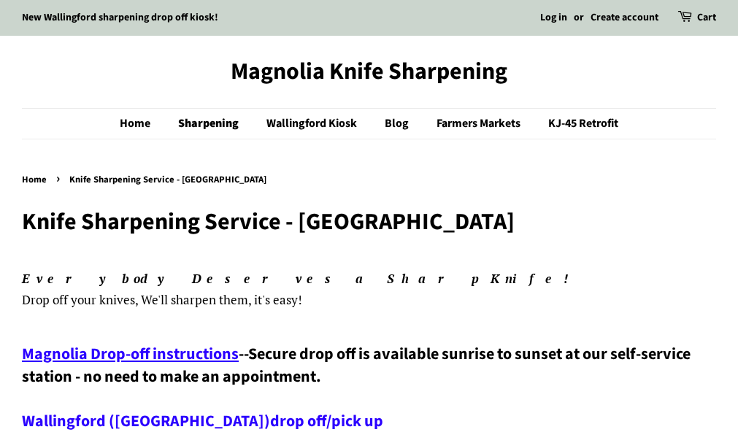 The width and height of the screenshot is (738, 443). I want to click on a: Log in, so click(554, 18).